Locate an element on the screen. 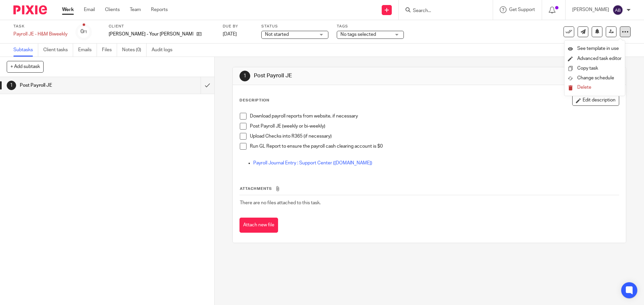 The height and width of the screenshot is (305, 644). p: Upload Checks into R365 (if necessary) is located at coordinates (434, 136).